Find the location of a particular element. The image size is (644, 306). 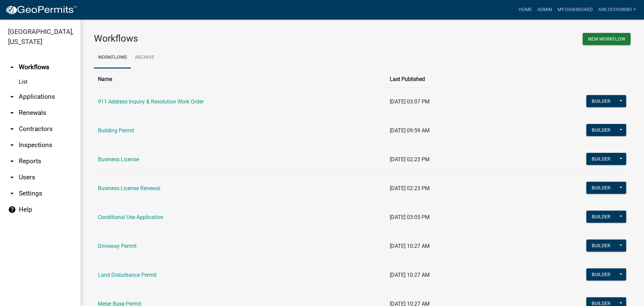

a: Workflows is located at coordinates (113, 58).